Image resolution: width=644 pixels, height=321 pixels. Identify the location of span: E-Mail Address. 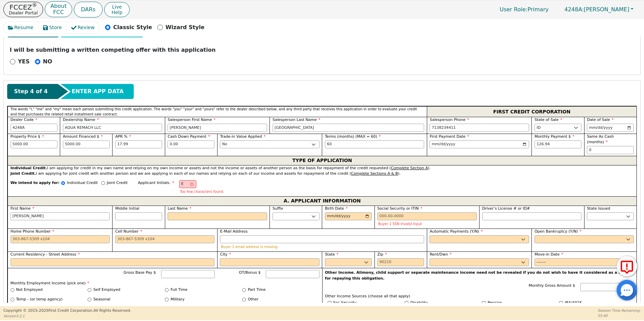
(234, 231).